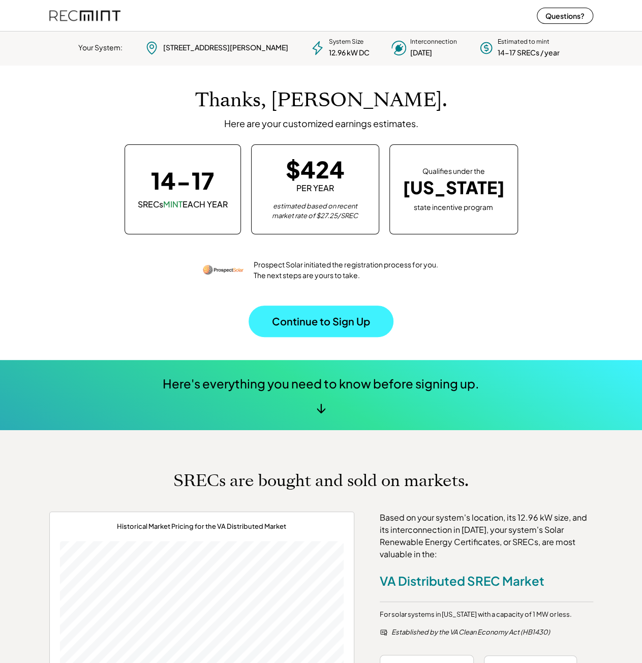  I want to click on div: PER YEAR, so click(315, 188).